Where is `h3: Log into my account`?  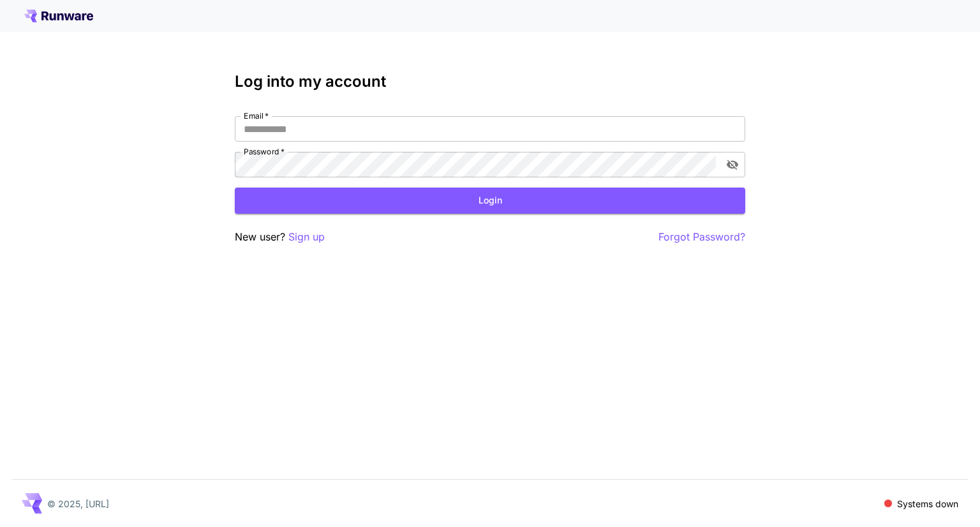
h3: Log into my account is located at coordinates (490, 82).